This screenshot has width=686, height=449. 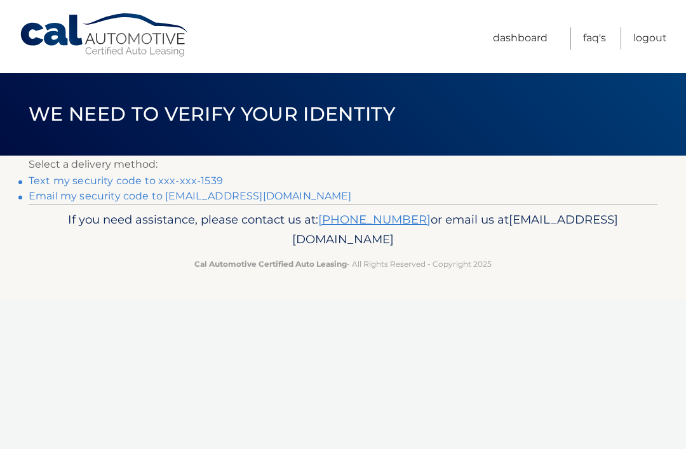 I want to click on p: If you need assistance, please contact us at: or email us at, so click(x=343, y=230).